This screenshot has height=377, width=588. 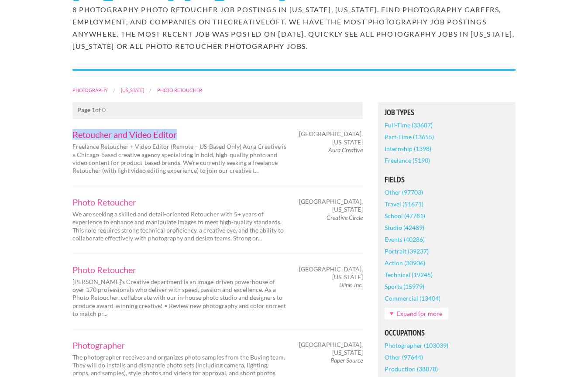 I want to click on a: Commercial (13404), so click(x=413, y=298).